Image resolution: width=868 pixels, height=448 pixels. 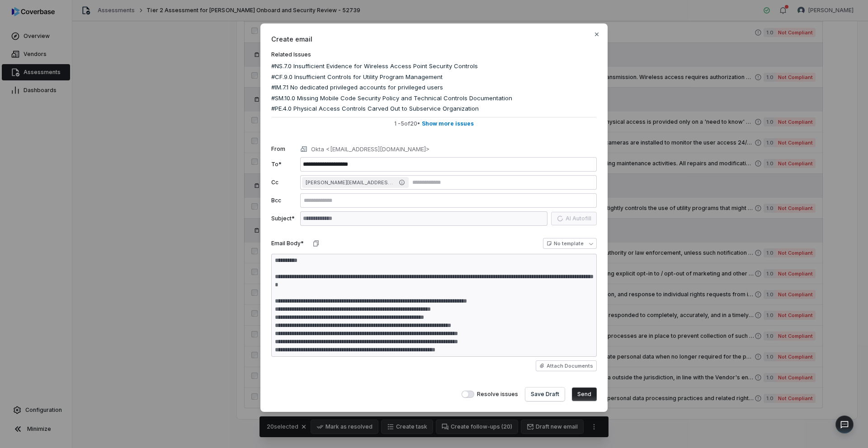 What do you see at coordinates (569, 366) in the screenshot?
I see `span: Attach Documents` at bounding box center [569, 366].